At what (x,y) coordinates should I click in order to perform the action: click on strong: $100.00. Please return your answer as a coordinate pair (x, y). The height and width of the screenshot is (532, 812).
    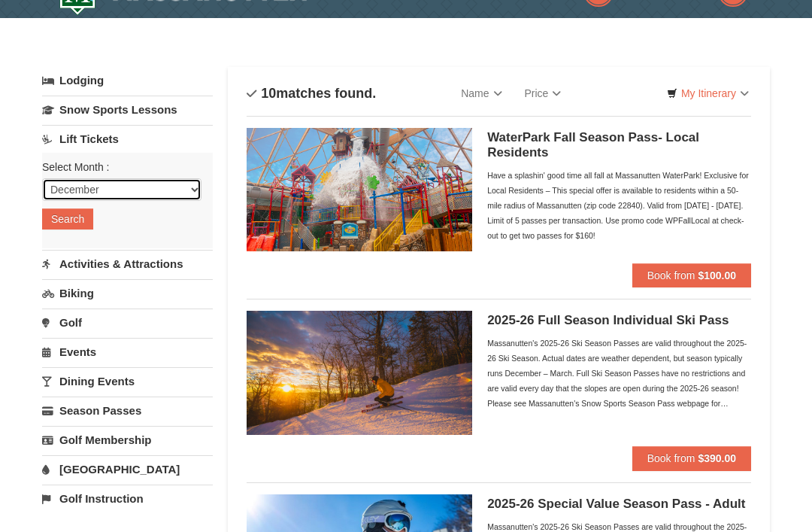
    Looking at the image, I should click on (717, 275).